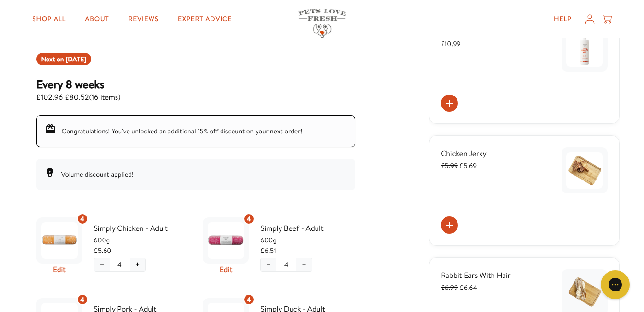  Describe the element at coordinates (195, 90) in the screenshot. I see `div: Subscription for 16 items with cost £80.52. Renews Every 8 weeks` at that location.